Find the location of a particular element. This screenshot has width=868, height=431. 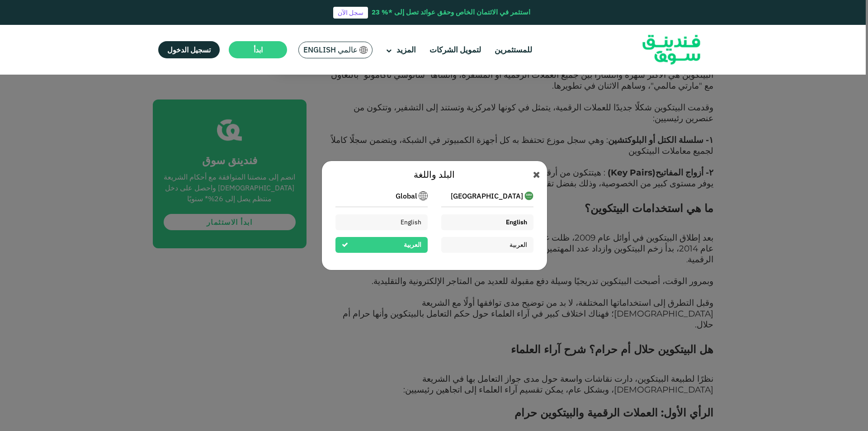

span: المزيد is located at coordinates (406, 49).